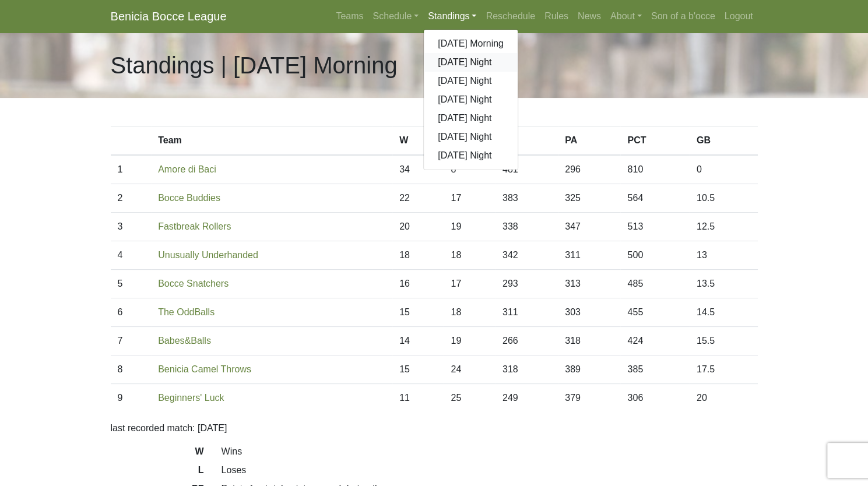  Describe the element at coordinates (157, 455) in the screenshot. I see `dt: W` at that location.